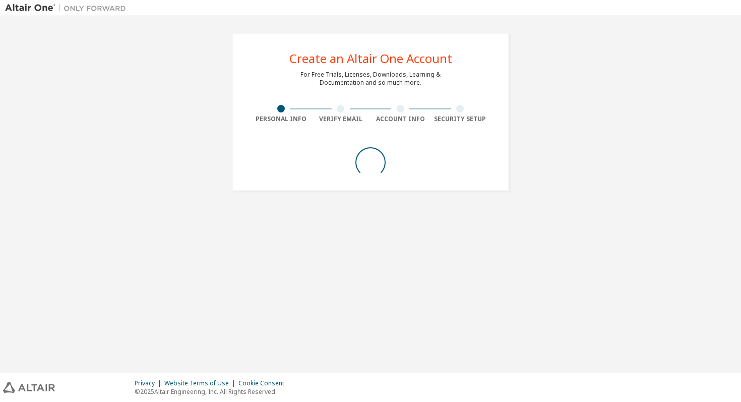 This screenshot has width=741, height=402. I want to click on div: Personal Info, so click(281, 119).